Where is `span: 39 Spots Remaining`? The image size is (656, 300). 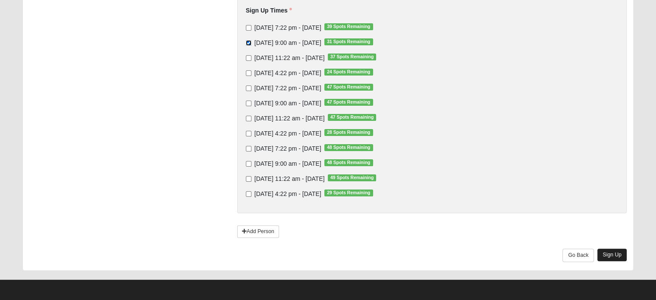
span: 39 Spots Remaining is located at coordinates (348, 27).